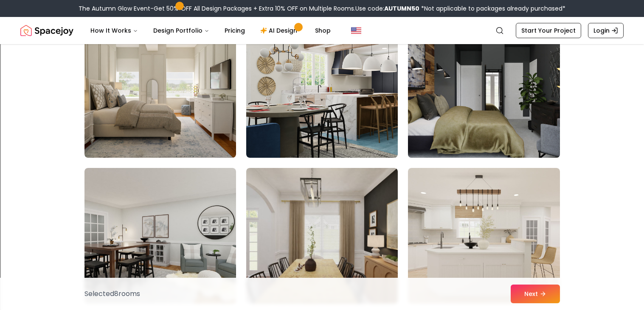 The width and height of the screenshot is (644, 310). What do you see at coordinates (322, 15) in the screenshot?
I see `div: Sort New > Old` at bounding box center [322, 15].